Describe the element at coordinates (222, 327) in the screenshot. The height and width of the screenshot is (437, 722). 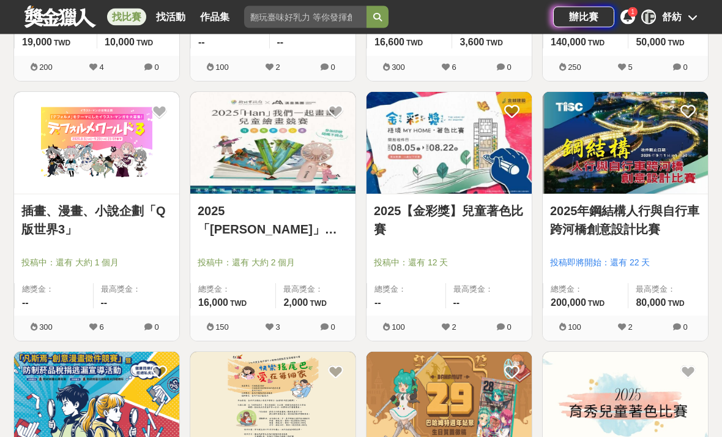
I see `span: 150` at that location.